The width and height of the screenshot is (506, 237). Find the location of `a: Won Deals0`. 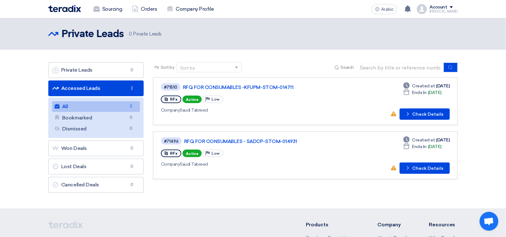

a: Won Deals0 is located at coordinates (96, 148).